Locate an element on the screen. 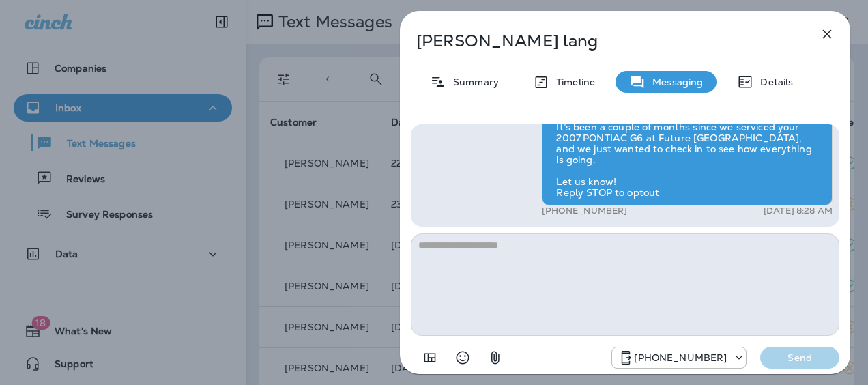 The image size is (868, 385). button: Add in a premade template is located at coordinates (430, 358).